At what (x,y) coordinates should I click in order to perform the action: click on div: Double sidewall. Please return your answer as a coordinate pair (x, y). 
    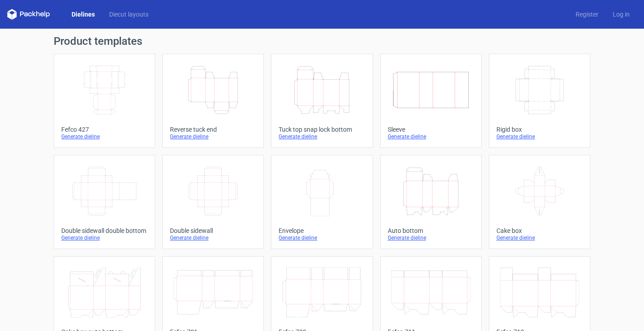
    Looking at the image, I should click on (213, 231).